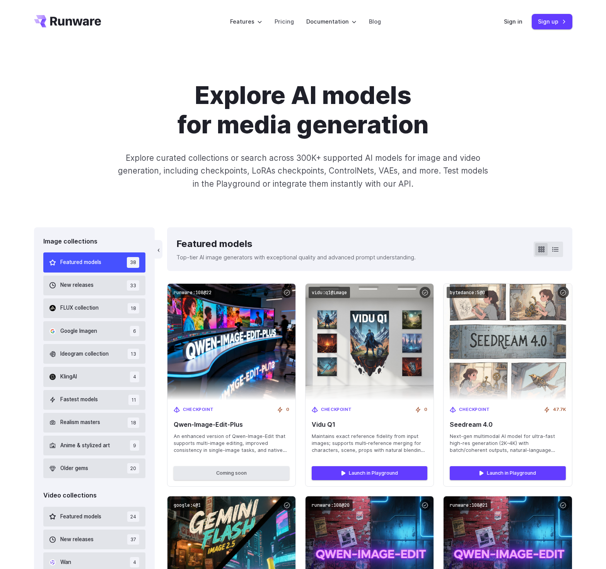 This screenshot has width=606, height=569. I want to click on span: 33, so click(133, 285).